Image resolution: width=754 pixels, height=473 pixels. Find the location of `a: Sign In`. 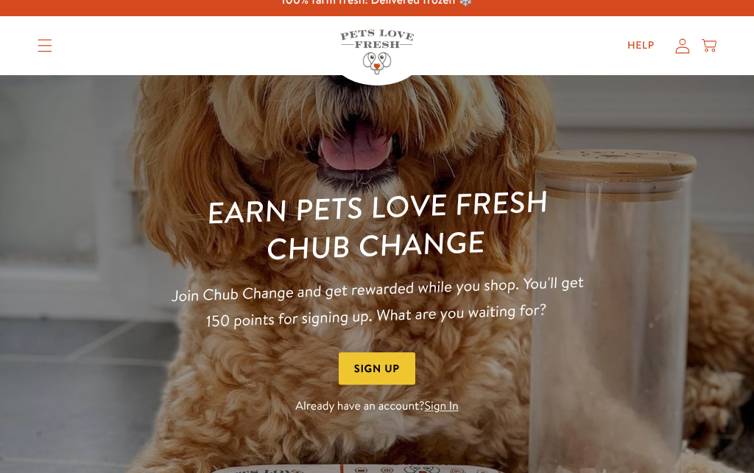

a: Sign In is located at coordinates (442, 407).